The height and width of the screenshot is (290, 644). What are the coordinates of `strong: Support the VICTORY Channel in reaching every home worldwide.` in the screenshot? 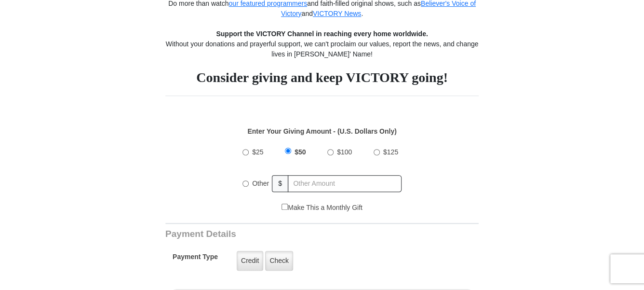 It's located at (322, 34).